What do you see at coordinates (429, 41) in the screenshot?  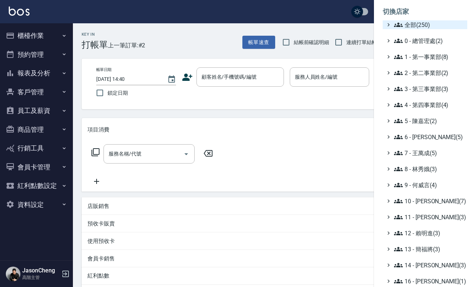 I see `span: 0 - 總管理處(2)` at bounding box center [429, 41].